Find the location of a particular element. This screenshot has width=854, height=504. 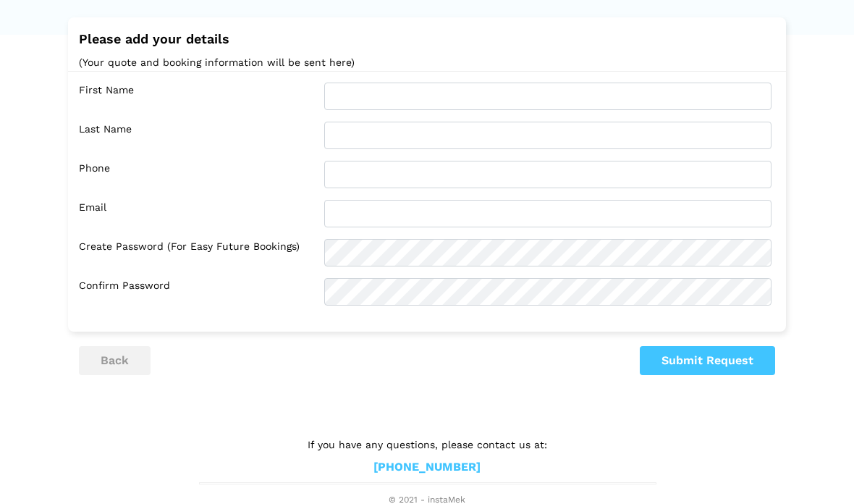

label: Email is located at coordinates (196, 213).